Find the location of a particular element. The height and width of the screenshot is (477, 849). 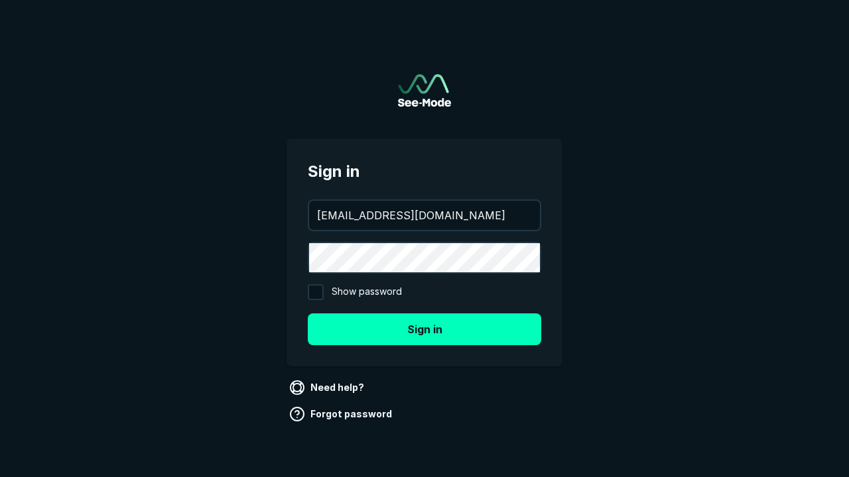

a: Go to sign in is located at coordinates (424, 90).